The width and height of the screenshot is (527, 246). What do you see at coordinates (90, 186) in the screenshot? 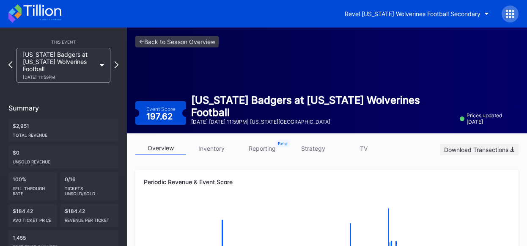
I see `div: 0/16` at bounding box center [90, 186].